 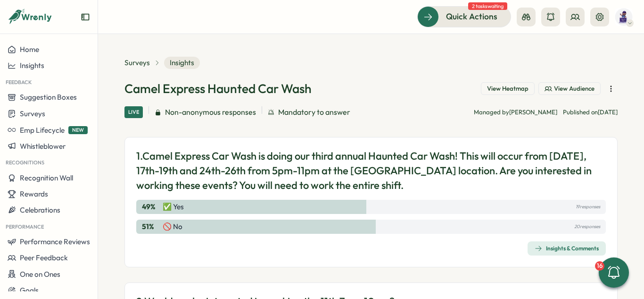 I want to click on button: Quick Actions, so click(x=464, y=17).